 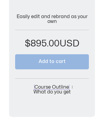 I want to click on a: Course Outline, so click(x=51, y=87).